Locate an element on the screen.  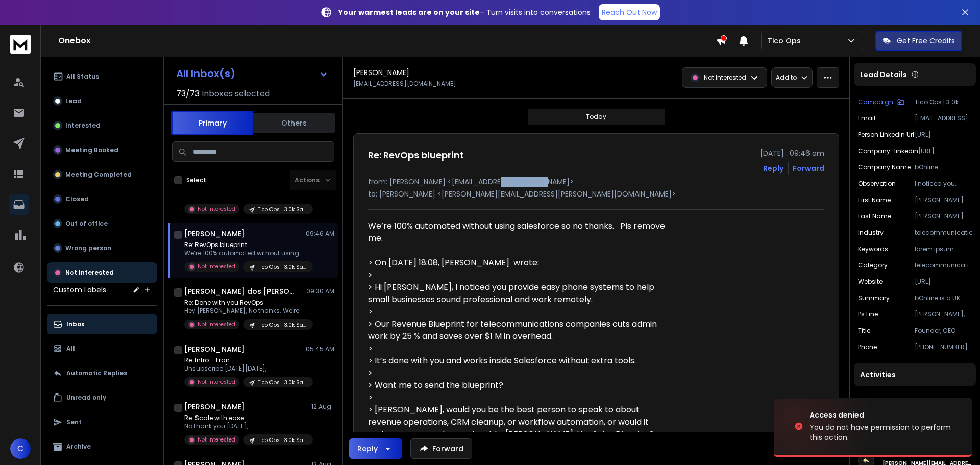
p: Person Linkedin Url is located at coordinates (886, 135).